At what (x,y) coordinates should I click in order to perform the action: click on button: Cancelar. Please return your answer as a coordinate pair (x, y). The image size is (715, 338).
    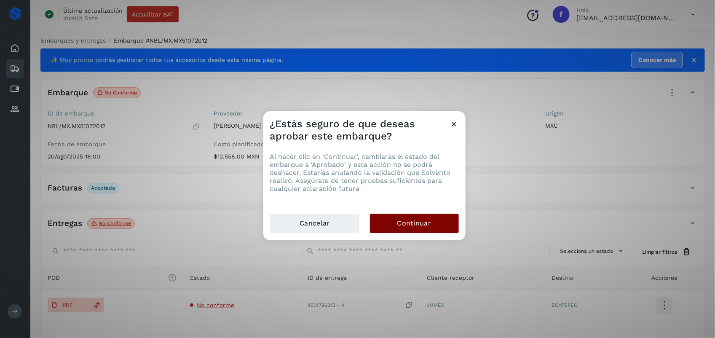
    Looking at the image, I should click on (315, 223).